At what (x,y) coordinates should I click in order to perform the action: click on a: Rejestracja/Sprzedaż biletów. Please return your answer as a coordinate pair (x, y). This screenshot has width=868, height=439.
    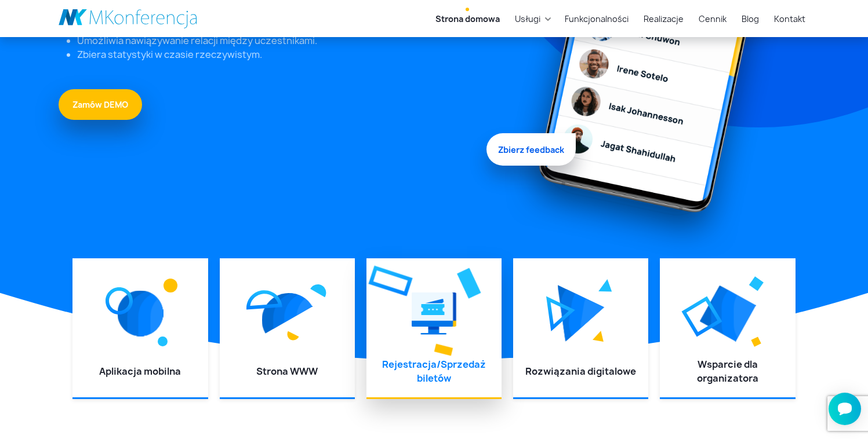
    Looking at the image, I should click on (434, 371).